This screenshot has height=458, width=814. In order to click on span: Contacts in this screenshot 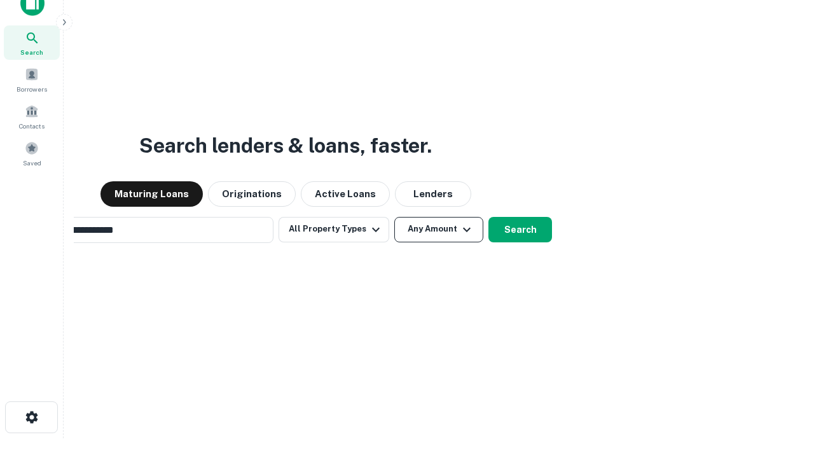, I will do `click(32, 126)`.